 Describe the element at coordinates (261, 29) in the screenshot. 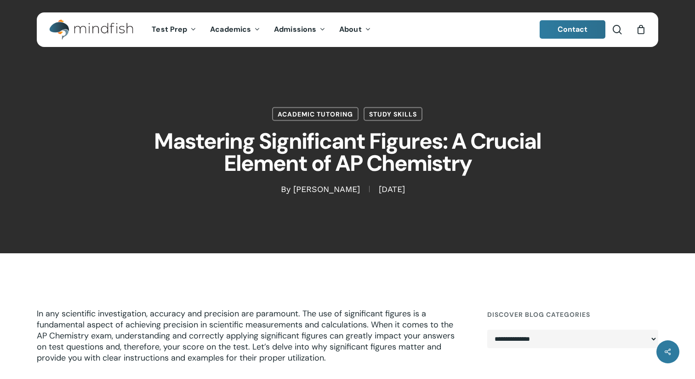

I see `nav: Main Menu` at that location.